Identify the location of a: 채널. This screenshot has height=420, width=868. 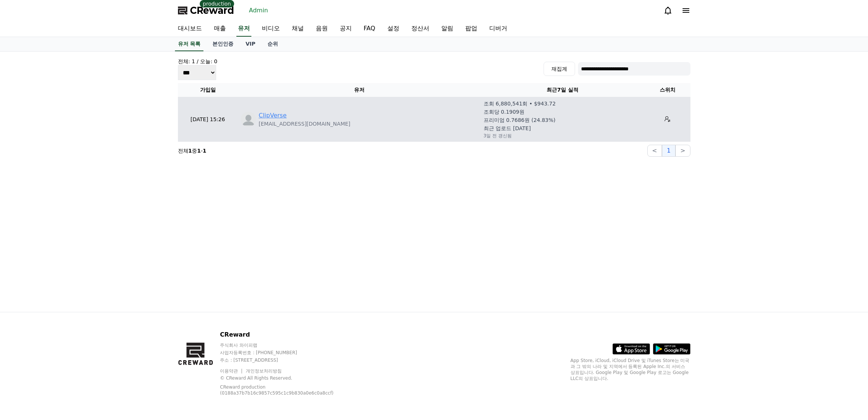
(298, 29).